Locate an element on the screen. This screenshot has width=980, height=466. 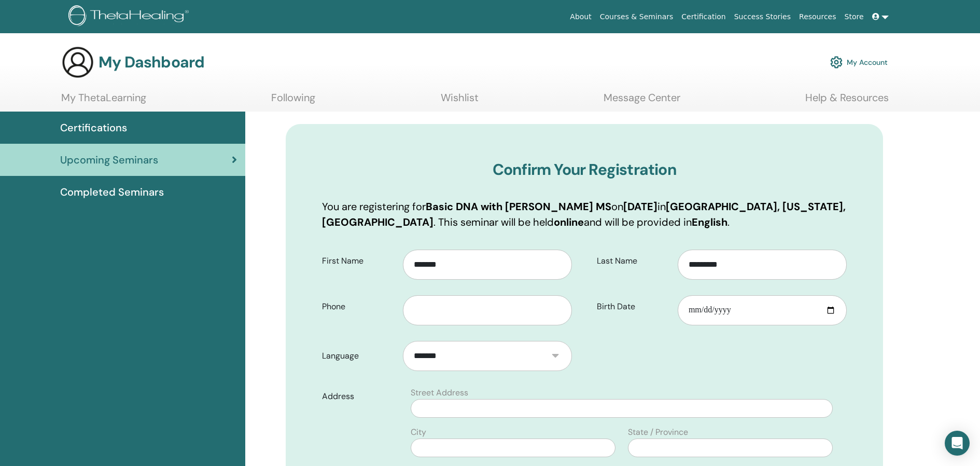
span: Certifications is located at coordinates (93, 128).